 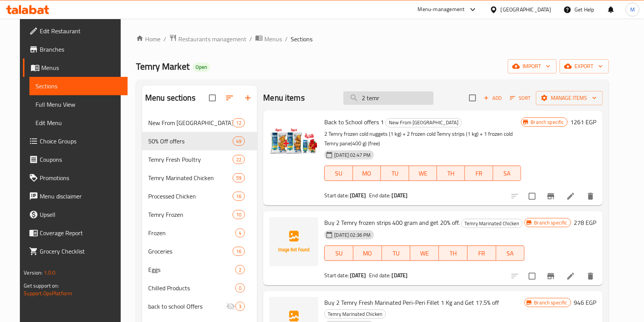 What do you see at coordinates (547, 122) in the screenshot?
I see `span: Branch specific` at bounding box center [547, 122].